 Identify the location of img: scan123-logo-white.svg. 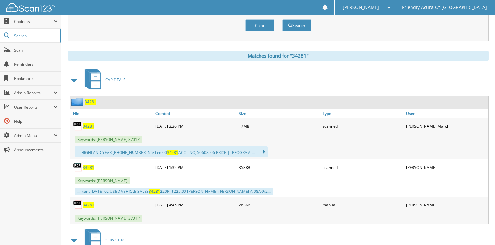
(31, 7).